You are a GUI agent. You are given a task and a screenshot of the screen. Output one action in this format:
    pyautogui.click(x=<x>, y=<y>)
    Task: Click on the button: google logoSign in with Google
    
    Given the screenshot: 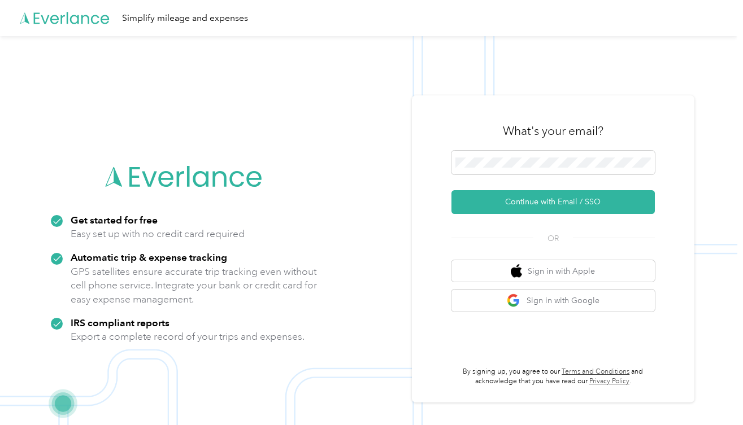 What is the action you would take?
    pyautogui.click(x=553, y=301)
    